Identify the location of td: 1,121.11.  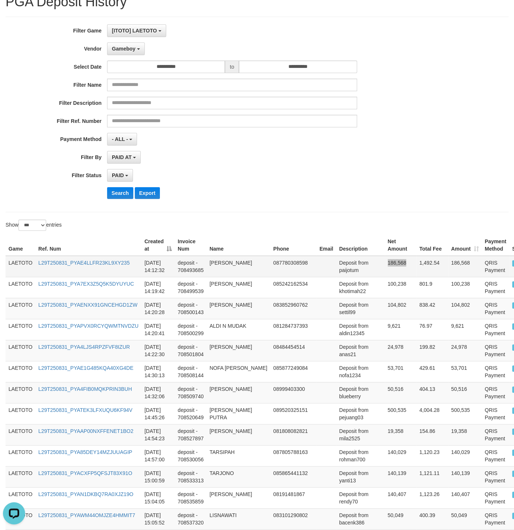
(432, 476).